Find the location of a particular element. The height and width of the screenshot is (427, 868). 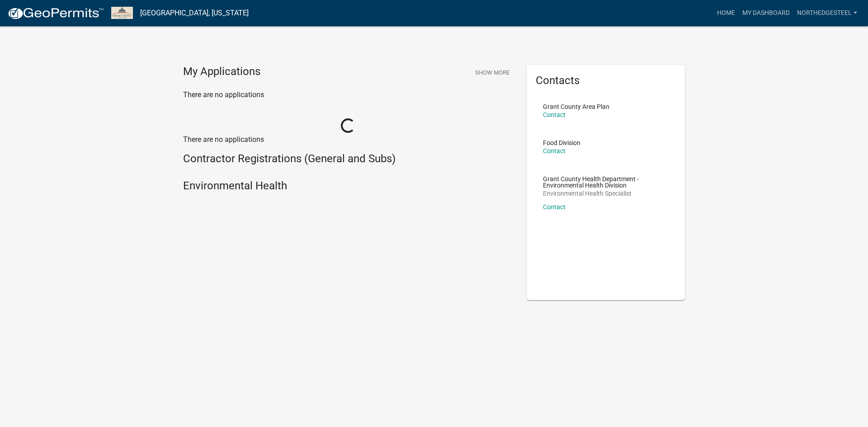

p: Environmental Health Specialist is located at coordinates (606, 193).